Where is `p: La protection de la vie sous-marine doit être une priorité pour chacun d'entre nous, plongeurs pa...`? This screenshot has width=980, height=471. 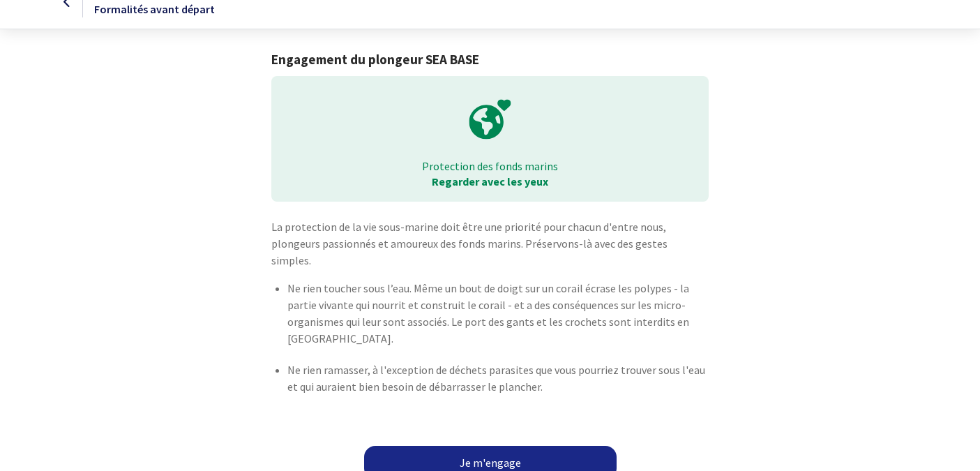 p: La protection de la vie sous-marine doit être une priorité pour chacun d'entre nous, plongeurs pa... is located at coordinates (489, 243).